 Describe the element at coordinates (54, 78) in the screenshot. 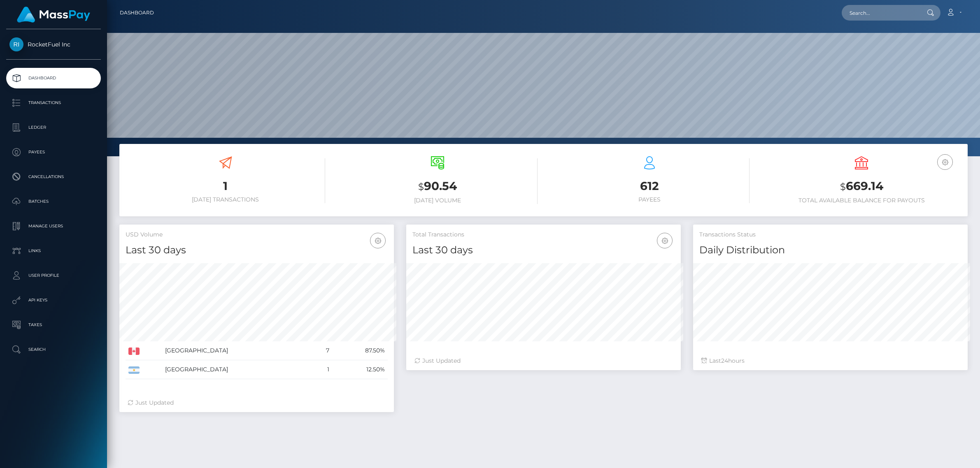

I see `p: Dashboard` at that location.